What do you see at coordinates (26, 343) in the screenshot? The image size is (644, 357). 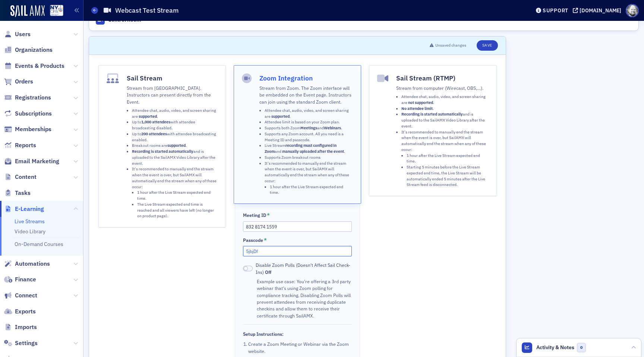 I see `span: Settings` at bounding box center [26, 343].